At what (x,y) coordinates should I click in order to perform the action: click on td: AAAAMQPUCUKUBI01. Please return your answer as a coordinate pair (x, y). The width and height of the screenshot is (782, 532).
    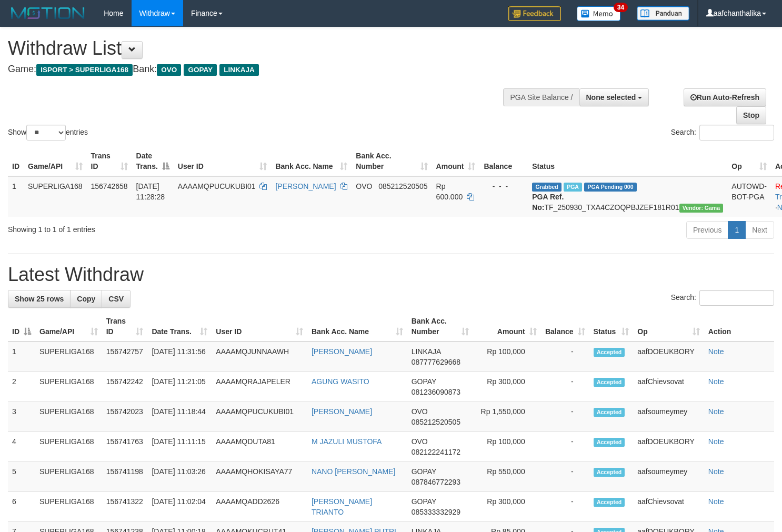
    Looking at the image, I should click on (259, 417).